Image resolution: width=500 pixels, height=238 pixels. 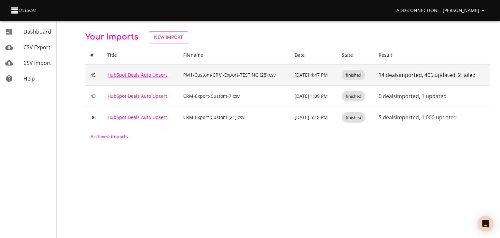 I want to click on span: New Import, so click(x=168, y=37).